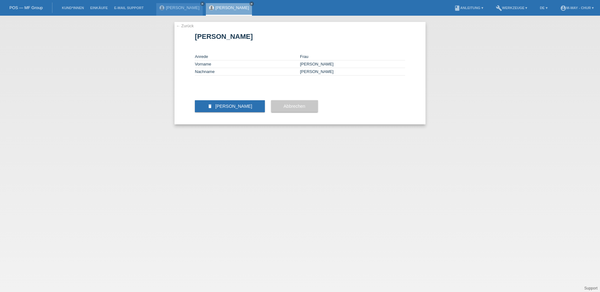  Describe the element at coordinates (352, 57) in the screenshot. I see `td: Frau` at that location.